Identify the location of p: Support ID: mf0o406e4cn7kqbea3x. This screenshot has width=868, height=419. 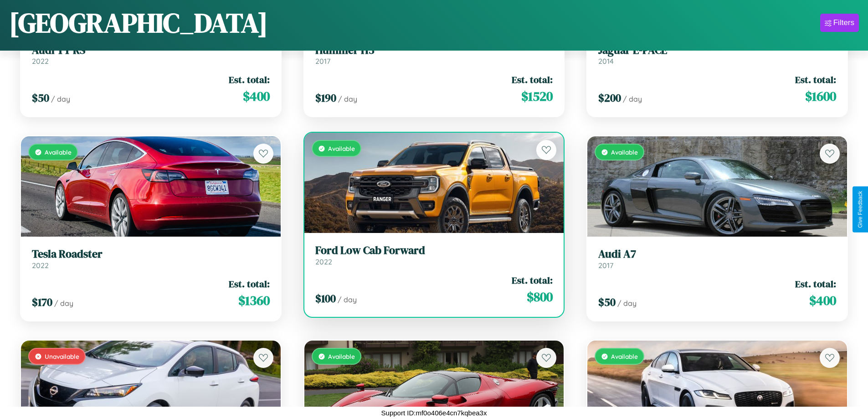
(434, 413).